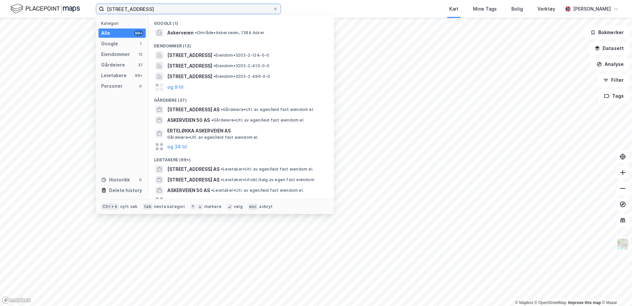  I want to click on div: Leietakere (99+), so click(241, 158).